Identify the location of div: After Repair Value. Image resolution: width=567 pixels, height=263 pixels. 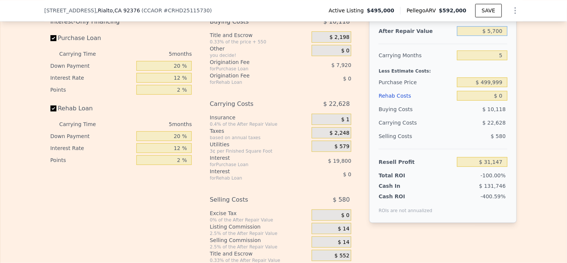
(417, 31).